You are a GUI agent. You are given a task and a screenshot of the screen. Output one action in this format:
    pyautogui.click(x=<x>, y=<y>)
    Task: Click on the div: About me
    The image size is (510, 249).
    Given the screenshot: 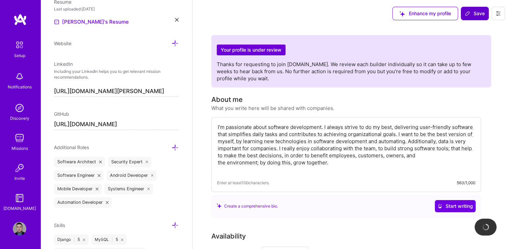 What is the action you would take?
    pyautogui.click(x=227, y=99)
    